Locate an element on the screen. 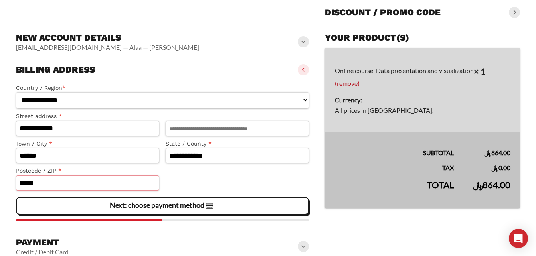 This screenshot has height=256, width=536. label: Postcode / ZIP is located at coordinates (87, 171).